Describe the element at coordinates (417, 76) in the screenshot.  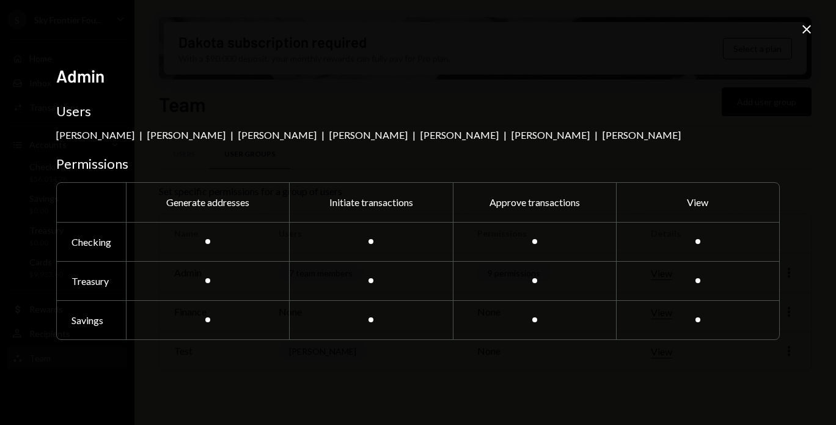
I see `h2: Admin` at that location.